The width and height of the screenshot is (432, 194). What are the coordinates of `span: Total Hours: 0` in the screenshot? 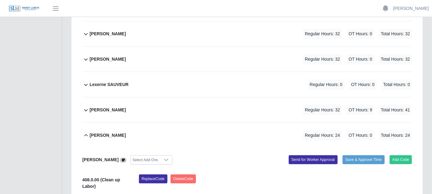 It's located at (397, 85).